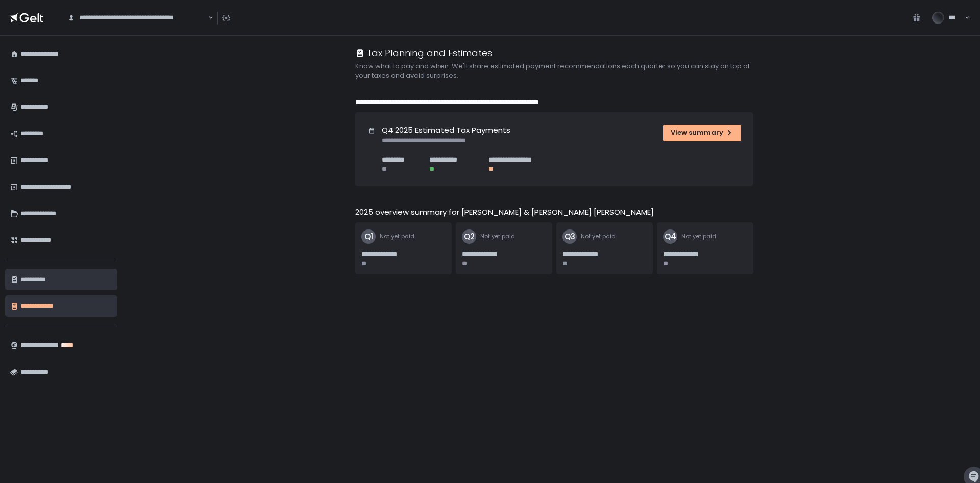 Image resolution: width=980 pixels, height=483 pixels. Describe the element at coordinates (446, 131) in the screenshot. I see `h1: Q4 2025 Estimated Tax Payments` at that location.